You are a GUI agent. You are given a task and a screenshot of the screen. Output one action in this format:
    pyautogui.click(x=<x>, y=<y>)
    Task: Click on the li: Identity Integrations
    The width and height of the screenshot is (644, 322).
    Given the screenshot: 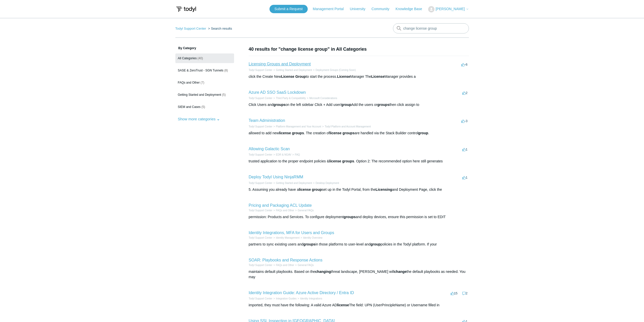 What is the action you would take?
    pyautogui.click(x=309, y=298)
    